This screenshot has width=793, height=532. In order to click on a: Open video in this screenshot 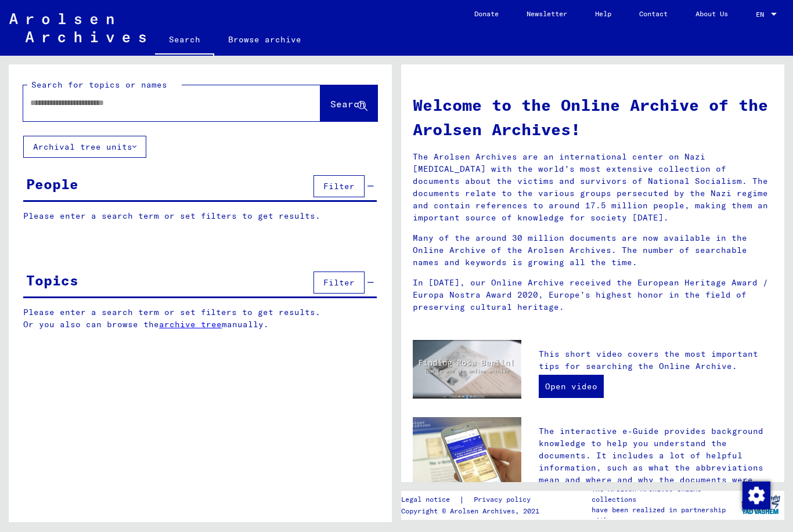, I will do `click(571, 386)`.